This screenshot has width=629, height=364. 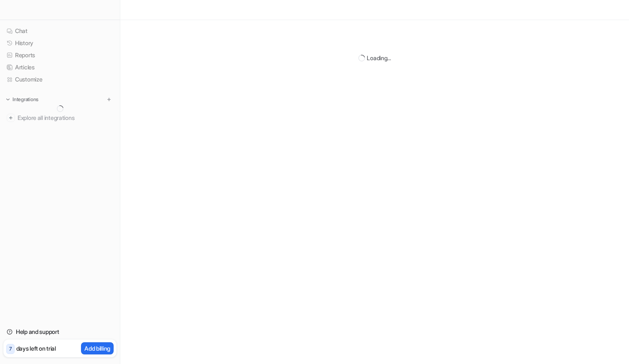 What do you see at coordinates (60, 67) in the screenshot?
I see `a: Articles` at bounding box center [60, 67].